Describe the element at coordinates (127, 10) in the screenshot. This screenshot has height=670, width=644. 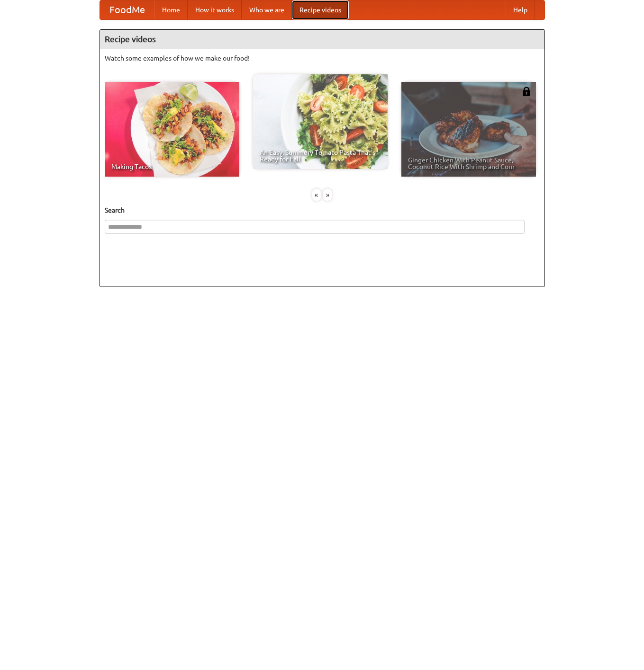
I see `a: FoodMe` at that location.